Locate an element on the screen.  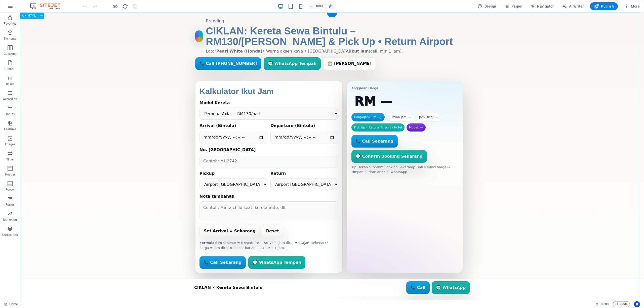
span: 00 00 is located at coordinates (604, 304).